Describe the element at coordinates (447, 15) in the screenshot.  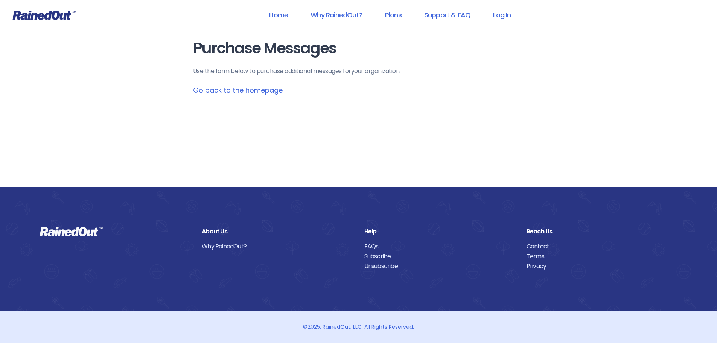
I see `a: Support & FAQ` at that location.